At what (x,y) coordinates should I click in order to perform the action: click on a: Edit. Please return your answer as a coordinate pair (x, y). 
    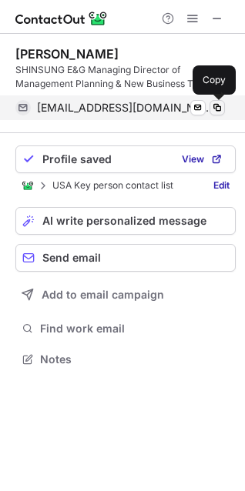
    Looking at the image, I should click on (221, 185).